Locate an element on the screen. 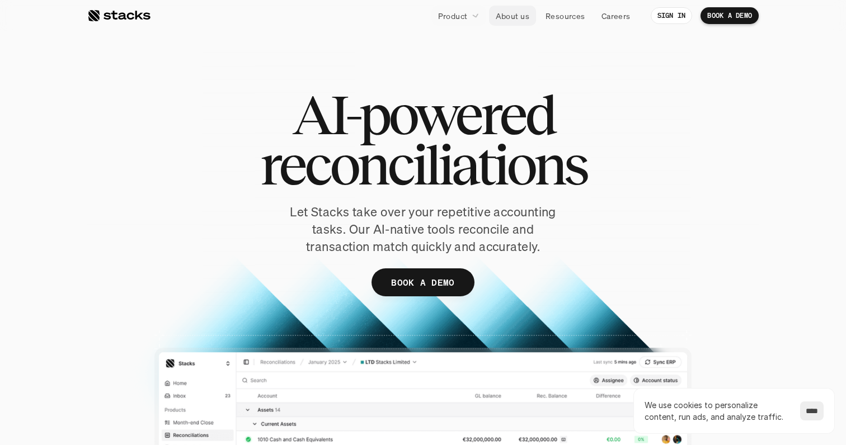  a: About us is located at coordinates (512, 16).